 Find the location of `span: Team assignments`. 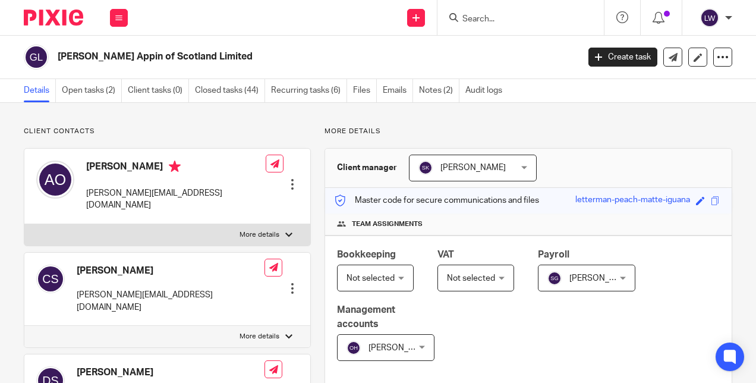

span: Team assignments is located at coordinates (387, 224).